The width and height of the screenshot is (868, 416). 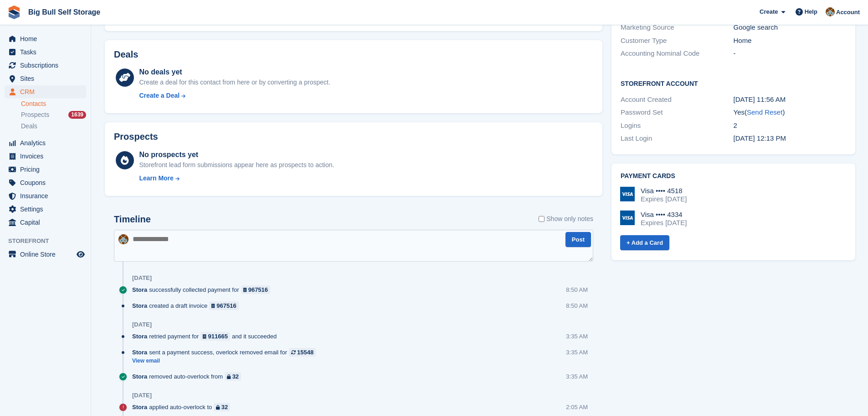 I want to click on h2: Prospects, so click(x=136, y=136).